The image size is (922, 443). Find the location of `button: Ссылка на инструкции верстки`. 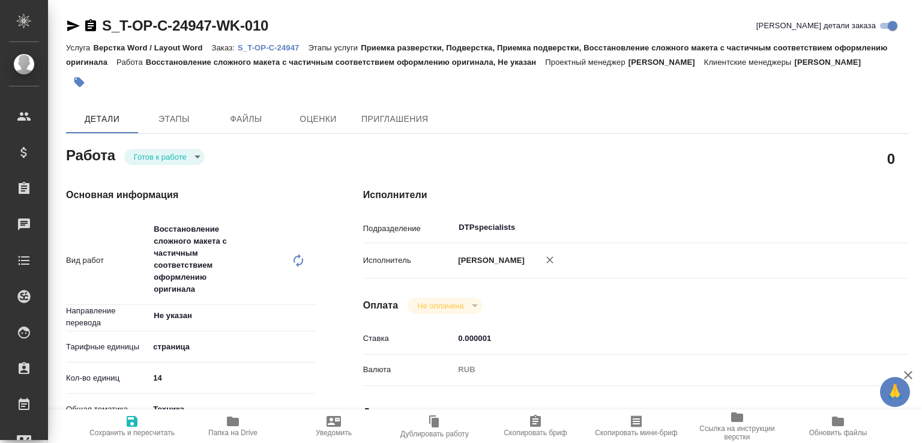

button: Ссылка на инструкции верстки is located at coordinates (737, 426).